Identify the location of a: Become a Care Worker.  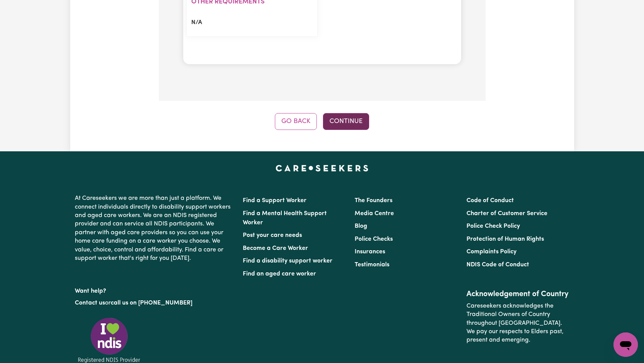
(275, 249).